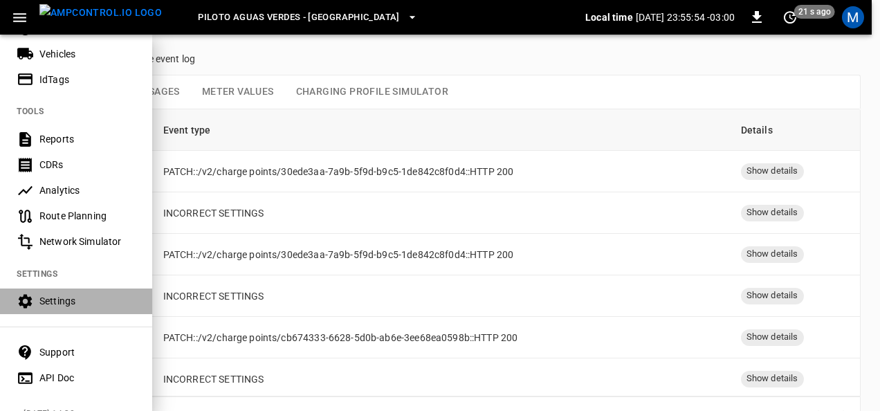 The width and height of the screenshot is (880, 411). What do you see at coordinates (87, 378) in the screenshot?
I see `div: API Doc` at bounding box center [87, 378].